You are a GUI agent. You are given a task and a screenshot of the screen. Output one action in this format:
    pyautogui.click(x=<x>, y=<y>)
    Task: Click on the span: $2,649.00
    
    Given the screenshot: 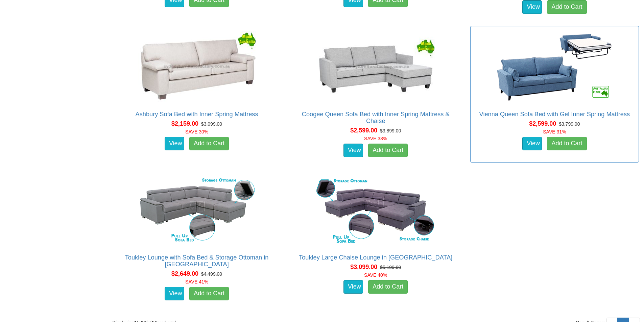 What is the action you would take?
    pyautogui.click(x=185, y=274)
    